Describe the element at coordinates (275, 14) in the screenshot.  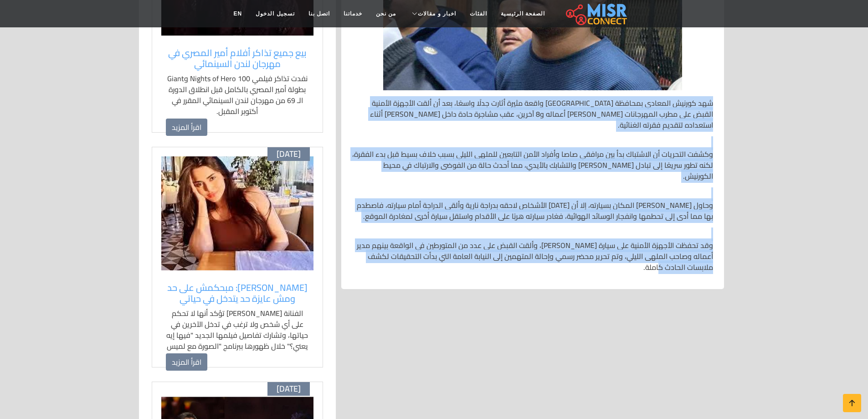
I see `a: تسجيل الدخول` at that location.